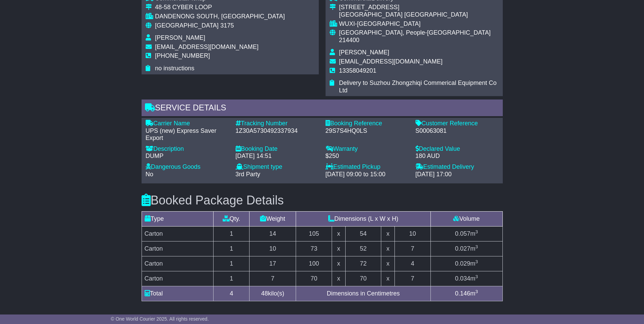 The image size is (644, 324). What do you see at coordinates (462, 293) in the screenshot?
I see `span: 0.146` at bounding box center [462, 293].